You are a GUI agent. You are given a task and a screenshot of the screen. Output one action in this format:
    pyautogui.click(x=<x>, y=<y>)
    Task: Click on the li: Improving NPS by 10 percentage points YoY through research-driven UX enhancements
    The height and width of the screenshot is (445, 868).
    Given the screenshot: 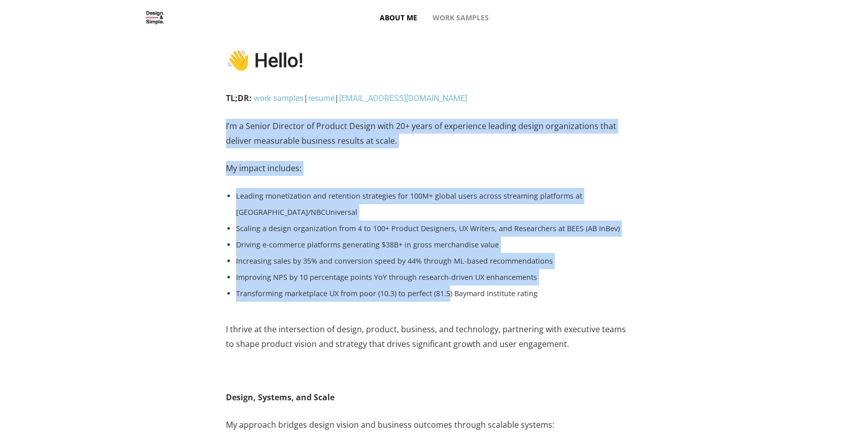 What is the action you would take?
    pyautogui.click(x=435, y=277)
    